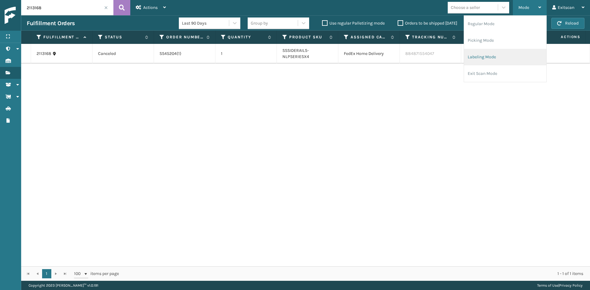 This screenshot has width=590, height=290. I want to click on li: Labeling Mode, so click(505, 57).